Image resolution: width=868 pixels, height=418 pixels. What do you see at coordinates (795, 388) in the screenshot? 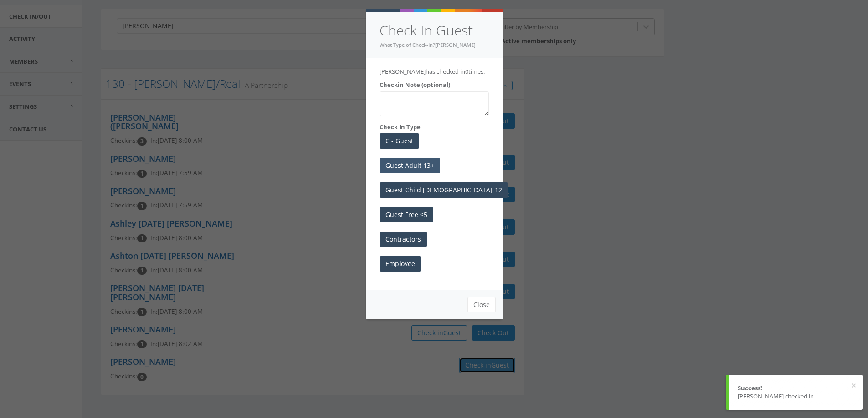
I see `div: Success!` at bounding box center [795, 388].